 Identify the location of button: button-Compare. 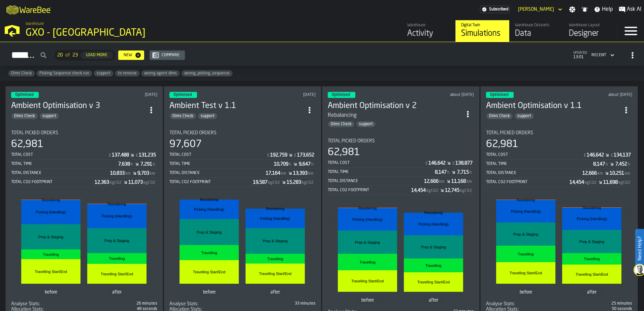
(167, 55).